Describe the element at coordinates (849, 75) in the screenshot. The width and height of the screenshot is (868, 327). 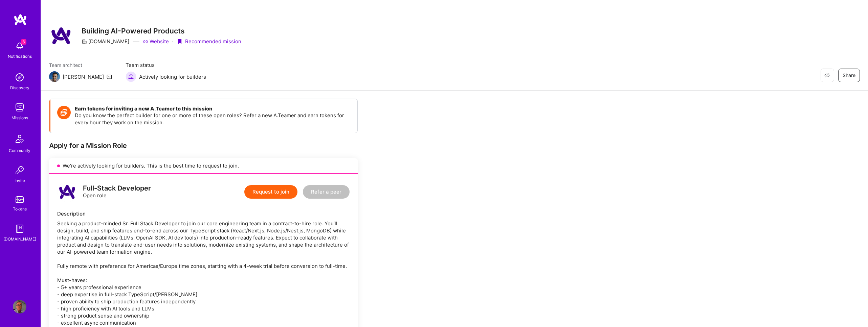
I see `button: Share` at that location.